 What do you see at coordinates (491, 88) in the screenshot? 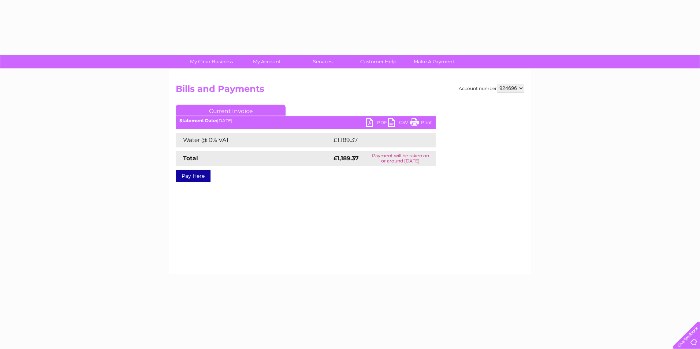
I see `div: Account number` at bounding box center [491, 88].